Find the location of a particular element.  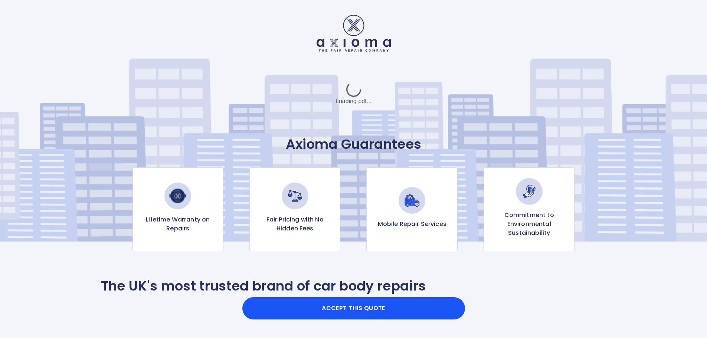

p: Lifetime Warranty on Repairs is located at coordinates (178, 224).